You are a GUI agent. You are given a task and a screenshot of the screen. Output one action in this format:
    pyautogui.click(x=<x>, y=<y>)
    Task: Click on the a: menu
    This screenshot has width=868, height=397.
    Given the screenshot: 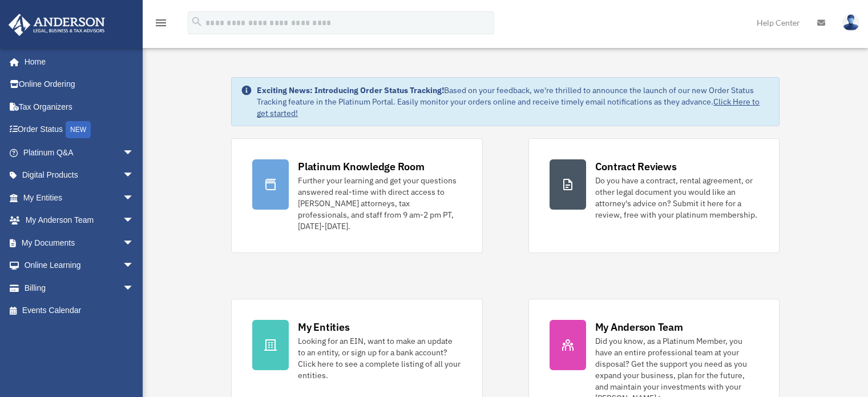 What is the action you would take?
    pyautogui.click(x=161, y=24)
    